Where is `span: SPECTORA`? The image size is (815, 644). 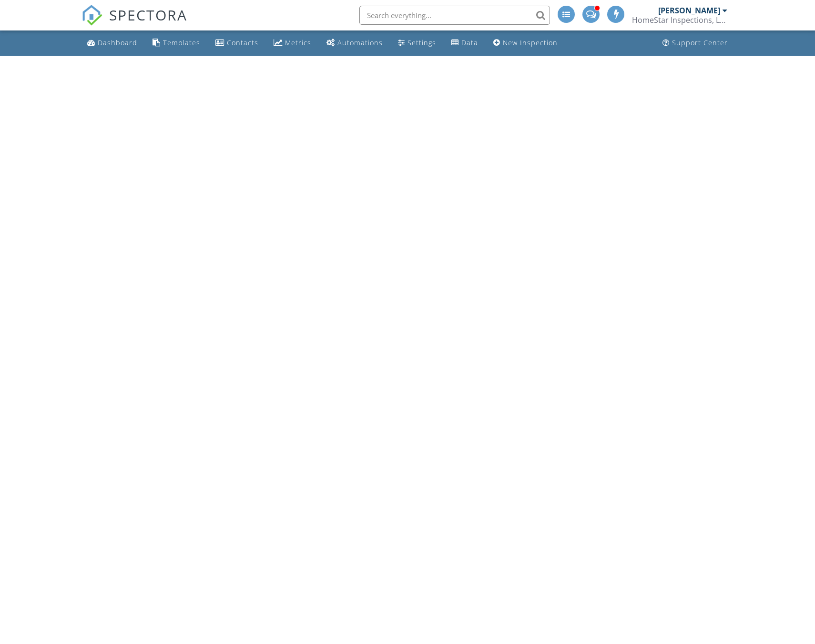
span: SPECTORA is located at coordinates (148, 15).